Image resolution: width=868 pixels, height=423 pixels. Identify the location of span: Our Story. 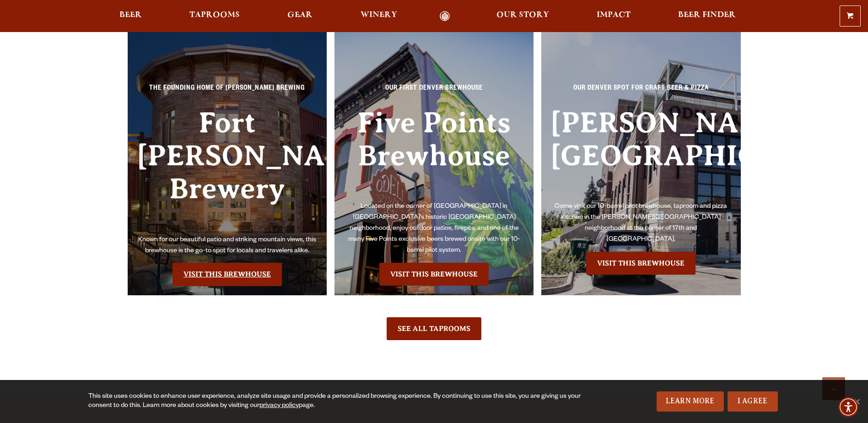
(523, 15).